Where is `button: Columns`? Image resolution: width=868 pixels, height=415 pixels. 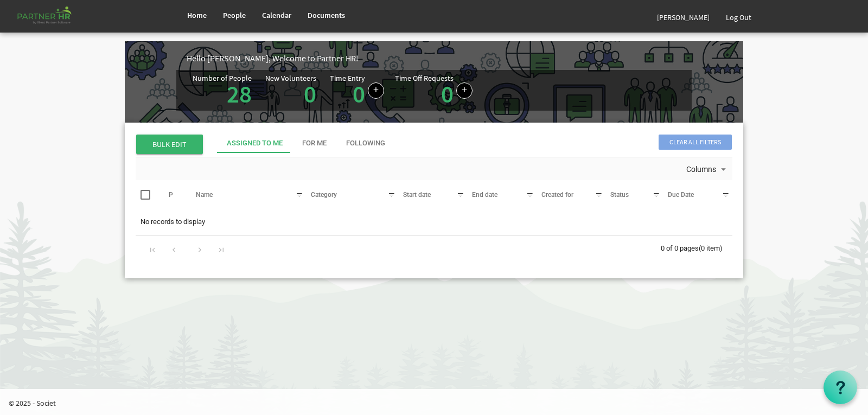
button: Columns is located at coordinates (707, 170).